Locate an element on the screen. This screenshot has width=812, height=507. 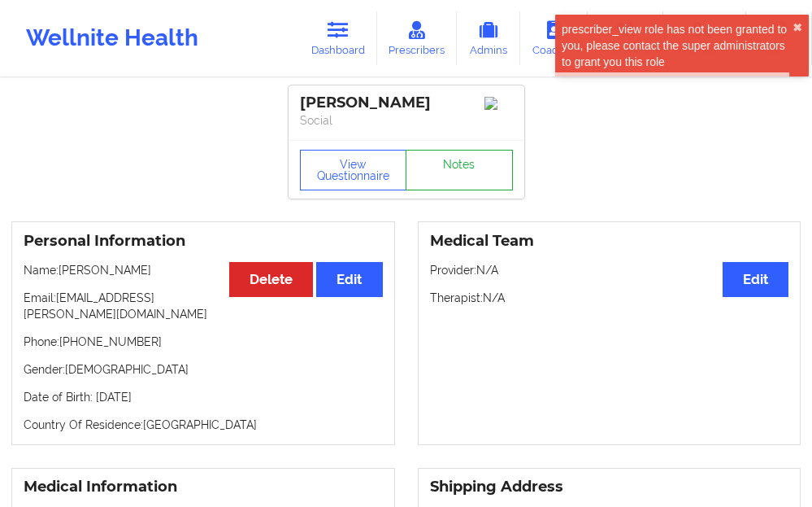
div: prescriber_view role has not been granted to you, please contact the super administrators to gran... is located at coordinates (665, 45).